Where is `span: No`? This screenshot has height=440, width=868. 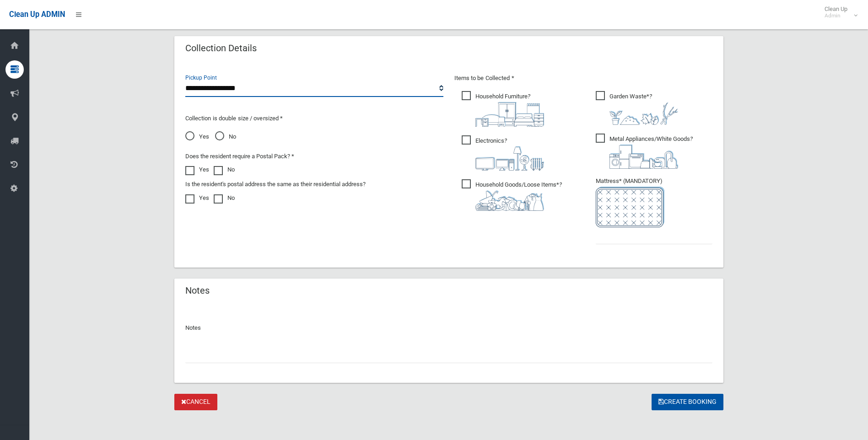 span: No is located at coordinates (225, 137).